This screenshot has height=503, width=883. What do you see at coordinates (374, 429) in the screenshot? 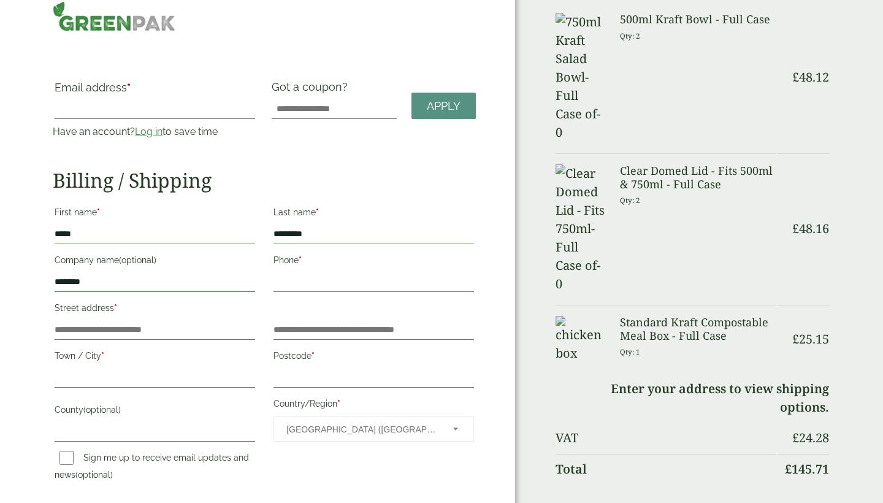
I see `span: Country/Region` at bounding box center [374, 429].